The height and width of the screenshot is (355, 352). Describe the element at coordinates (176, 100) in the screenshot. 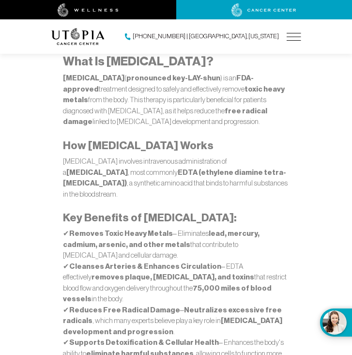

I see `p: ( ) is an treatment designed to safely and effectively remove from the body. This therapy is part...` at that location.